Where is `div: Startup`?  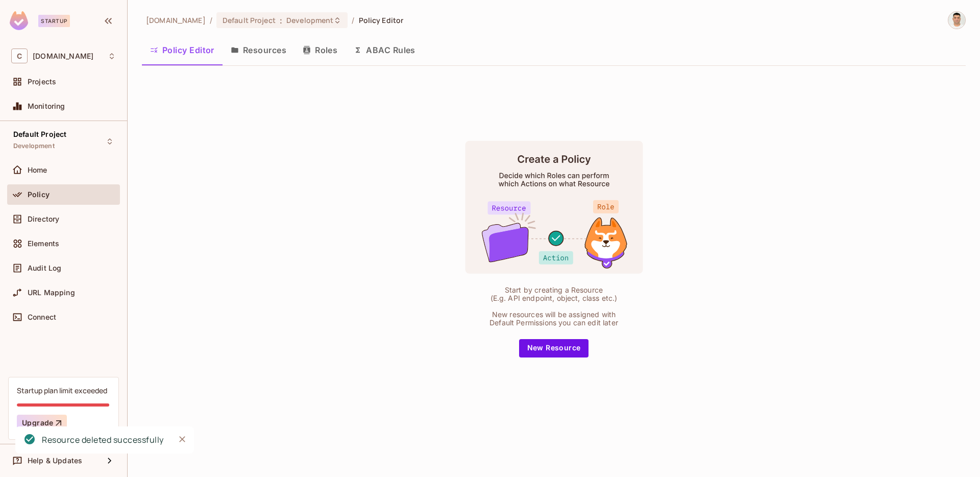
div: Startup is located at coordinates (54, 21).